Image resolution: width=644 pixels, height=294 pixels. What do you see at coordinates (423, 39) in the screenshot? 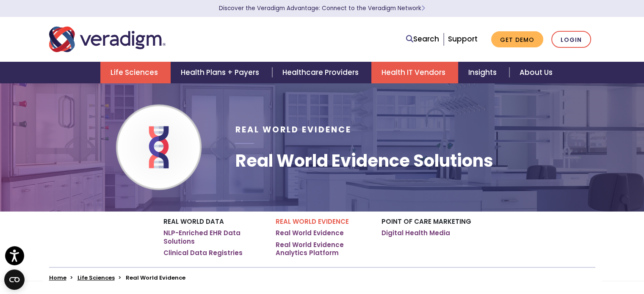
I see `a: Search` at bounding box center [423, 39].